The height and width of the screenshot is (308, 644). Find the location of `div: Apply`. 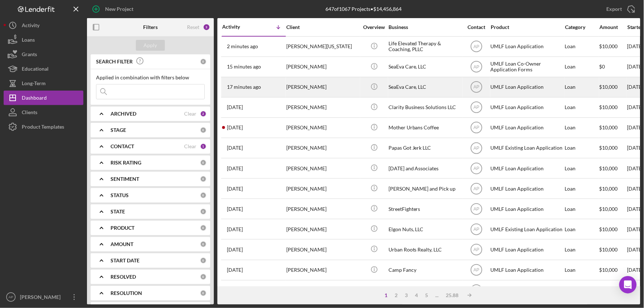

div: Apply is located at coordinates (150, 45).